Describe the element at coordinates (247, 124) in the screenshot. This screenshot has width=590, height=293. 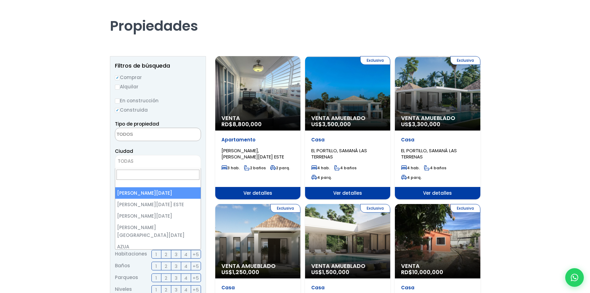
I see `span: 8,800,000` at that location.